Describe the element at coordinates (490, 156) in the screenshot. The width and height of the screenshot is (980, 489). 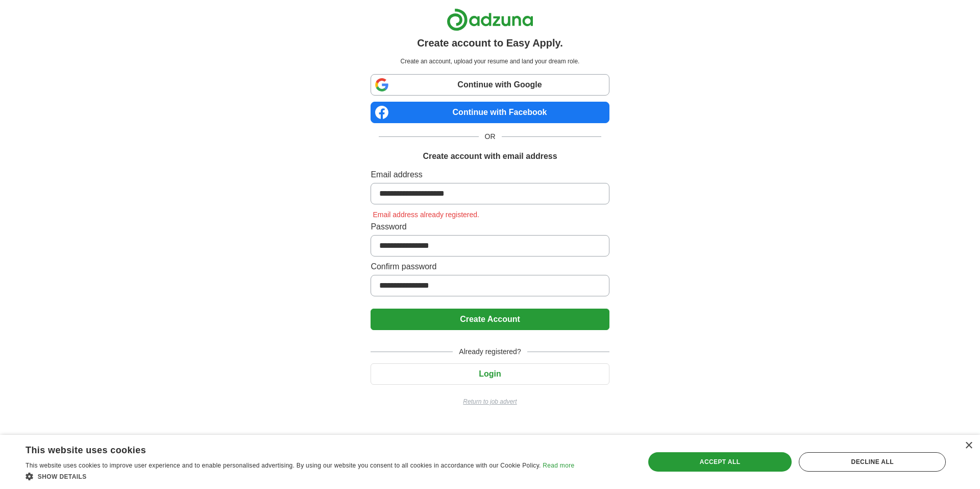
I see `h1: Create account with email address` at that location.